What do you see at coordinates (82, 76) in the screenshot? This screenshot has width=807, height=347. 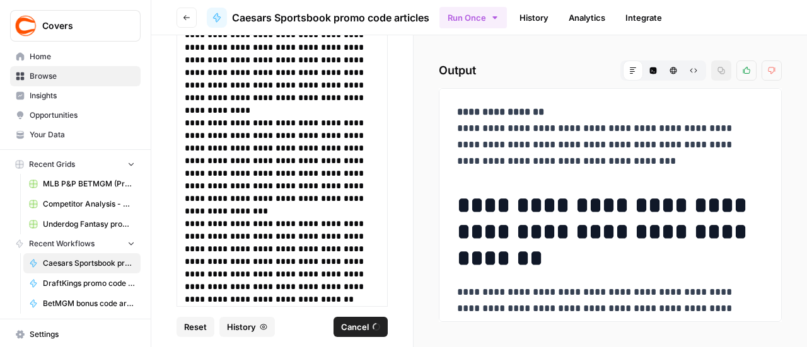 I see `span: Browse` at bounding box center [82, 76].